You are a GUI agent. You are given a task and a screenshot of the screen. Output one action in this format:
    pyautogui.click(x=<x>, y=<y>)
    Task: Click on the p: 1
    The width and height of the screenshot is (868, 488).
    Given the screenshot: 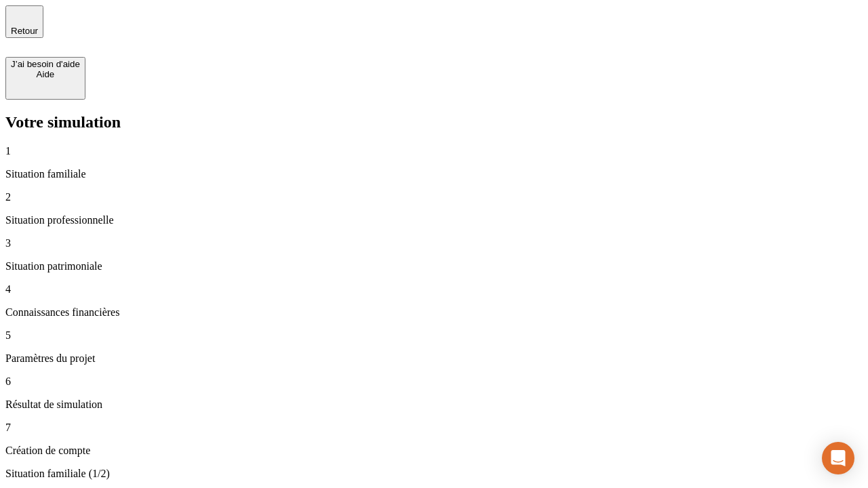 What is the action you would take?
    pyautogui.click(x=434, y=151)
    